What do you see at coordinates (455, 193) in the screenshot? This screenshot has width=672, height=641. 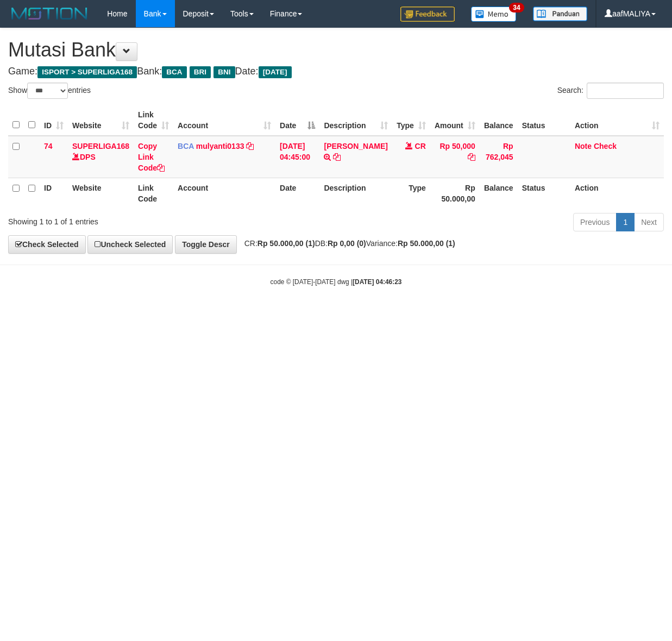 I see `th: Rp 50.000,00` at bounding box center [455, 193].